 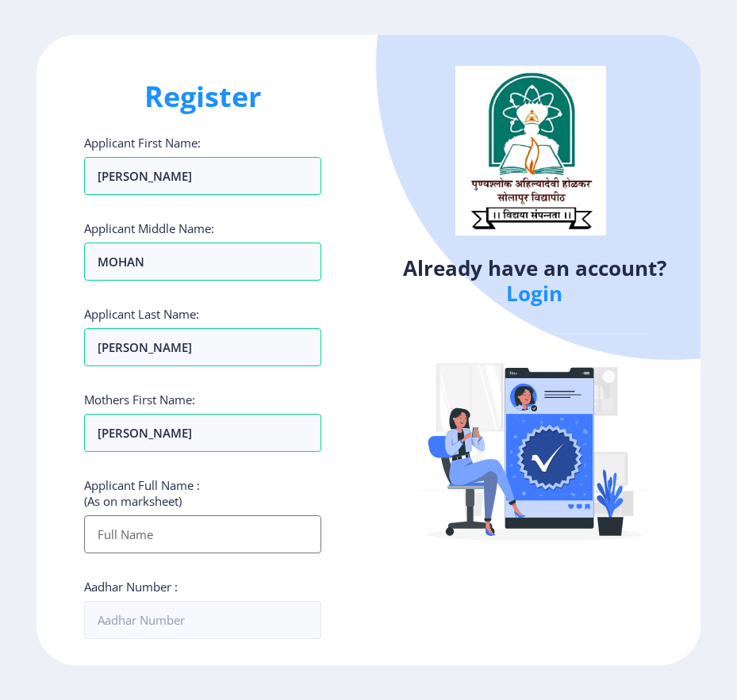 What do you see at coordinates (535, 281) in the screenshot?
I see `h4: Already have an account?` at bounding box center [535, 281].